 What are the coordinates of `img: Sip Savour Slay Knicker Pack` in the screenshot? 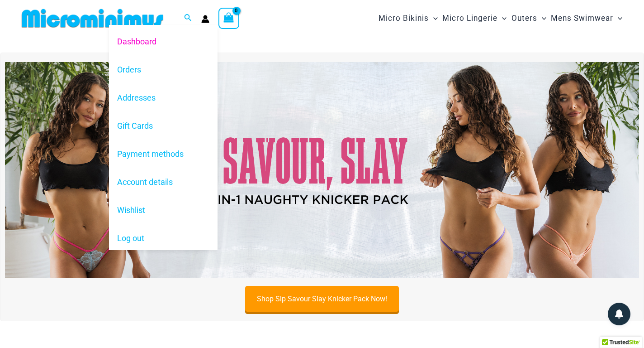 It's located at (322, 170).